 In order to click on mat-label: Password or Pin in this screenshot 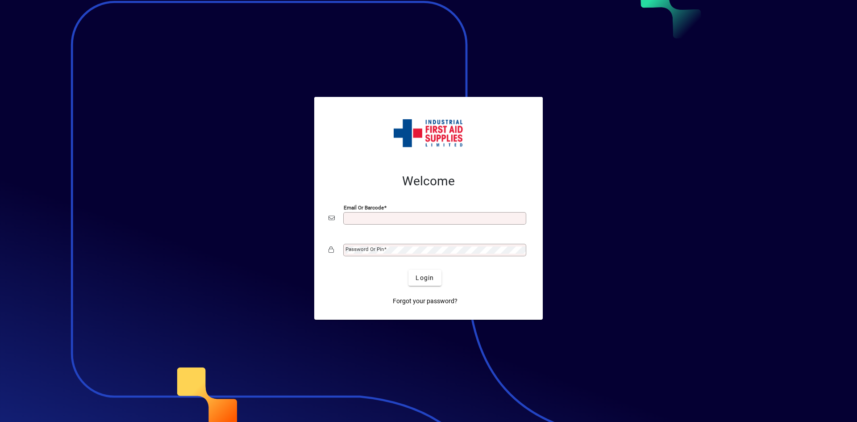, I will do `click(364, 249)`.